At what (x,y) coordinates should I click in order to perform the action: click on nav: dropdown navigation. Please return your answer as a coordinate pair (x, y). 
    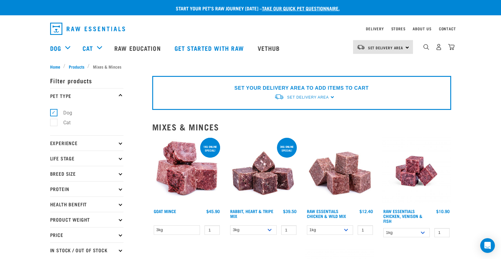
    Looking at the image, I should click on (251, 29).